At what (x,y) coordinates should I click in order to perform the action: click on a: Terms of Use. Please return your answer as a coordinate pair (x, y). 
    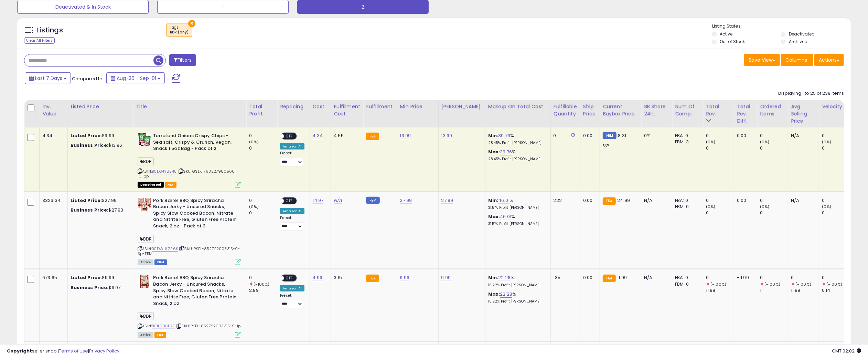
    Looking at the image, I should click on (73, 351).